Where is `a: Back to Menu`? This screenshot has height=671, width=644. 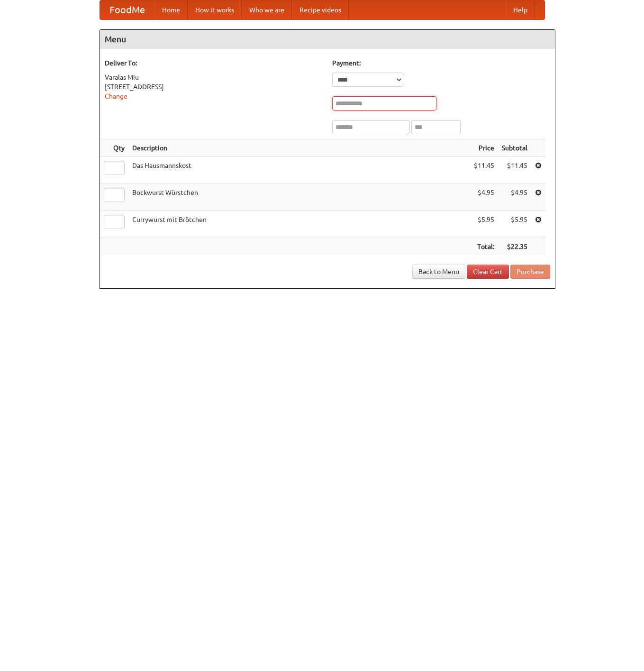
a: Back to Menu is located at coordinates (439, 272).